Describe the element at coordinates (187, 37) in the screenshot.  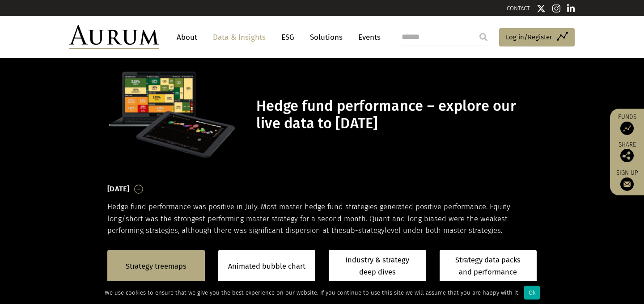
I see `a: About` at that location.